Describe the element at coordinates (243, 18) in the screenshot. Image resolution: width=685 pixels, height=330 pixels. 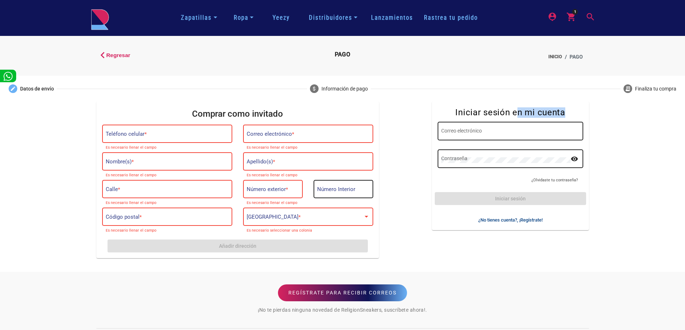
I see `a: Ropa` at that location.